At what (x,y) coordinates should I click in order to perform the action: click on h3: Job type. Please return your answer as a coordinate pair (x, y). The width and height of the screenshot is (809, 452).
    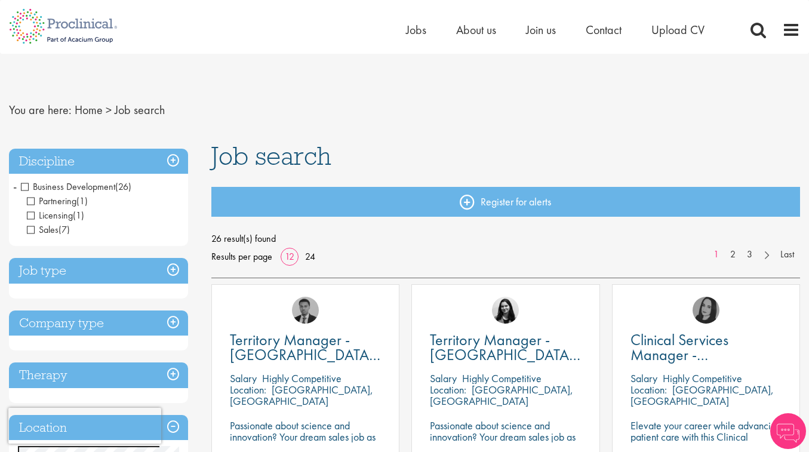
    Looking at the image, I should click on (98, 270).